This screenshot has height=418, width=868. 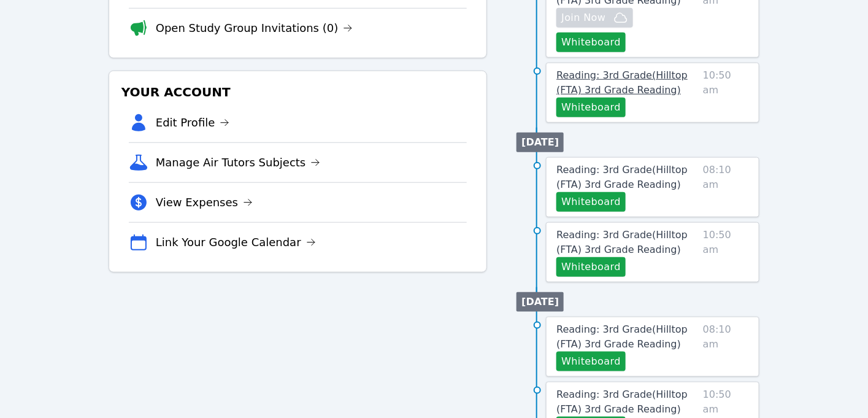 I want to click on button: Join Now, so click(x=595, y=18).